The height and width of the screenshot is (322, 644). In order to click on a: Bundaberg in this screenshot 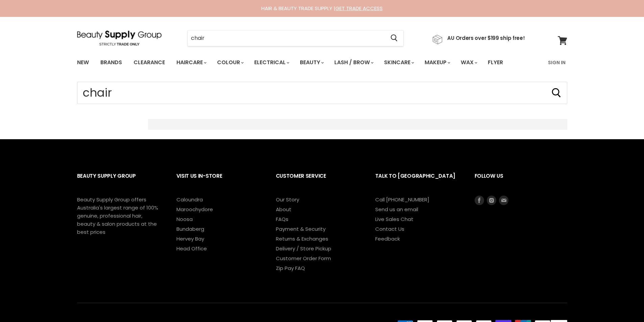, I will do `click(191, 229)`.